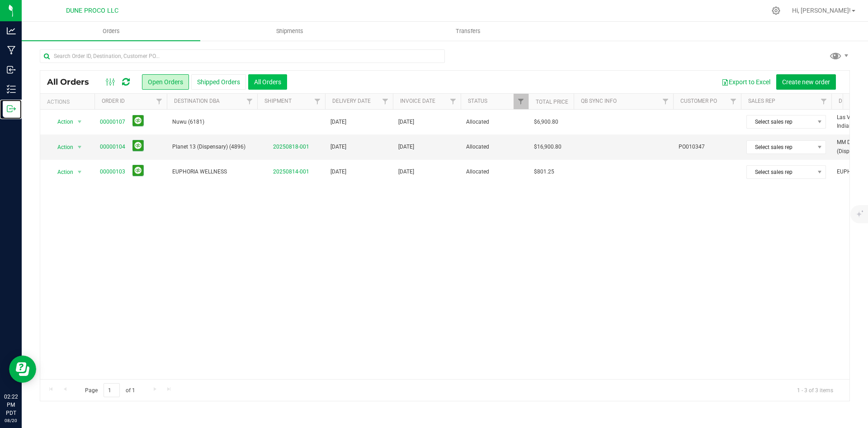 The height and width of the screenshot is (428, 868). What do you see at coordinates (11, 50) in the screenshot?
I see `inline-svg: Manufacturing` at bounding box center [11, 50].